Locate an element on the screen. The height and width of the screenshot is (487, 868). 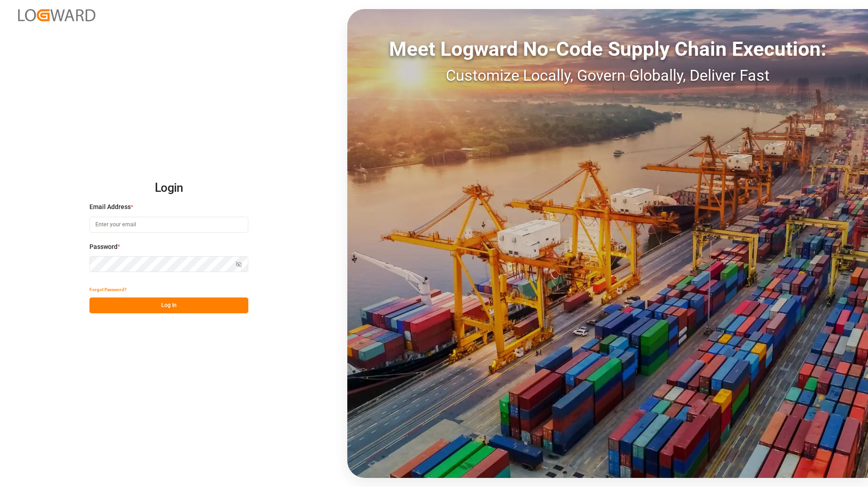
div: Meet Logward No-Code Supply Chain Execution: is located at coordinates (607, 49).